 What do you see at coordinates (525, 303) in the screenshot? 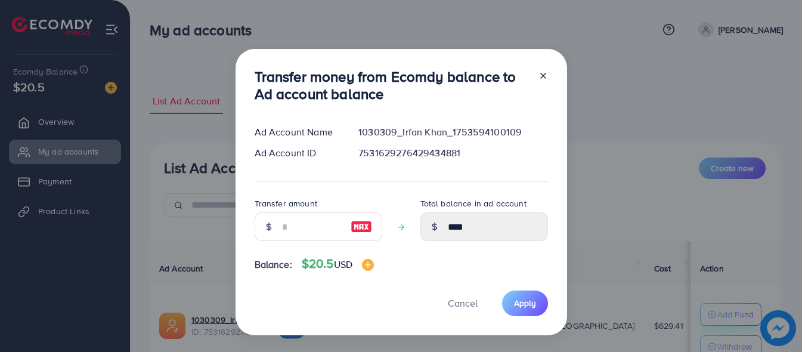
I see `button: Apply` at bounding box center [525, 303].